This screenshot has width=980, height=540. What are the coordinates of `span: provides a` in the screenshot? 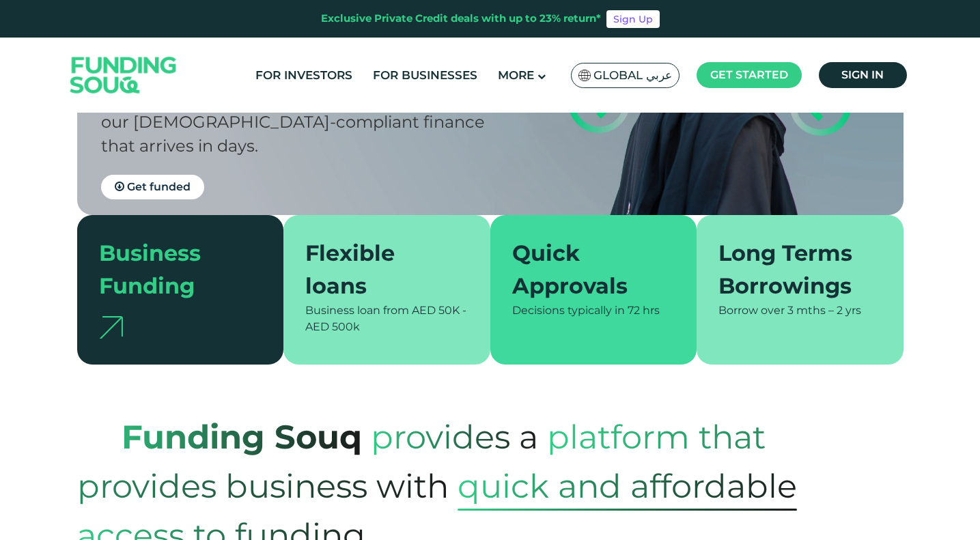 It's located at (454, 437).